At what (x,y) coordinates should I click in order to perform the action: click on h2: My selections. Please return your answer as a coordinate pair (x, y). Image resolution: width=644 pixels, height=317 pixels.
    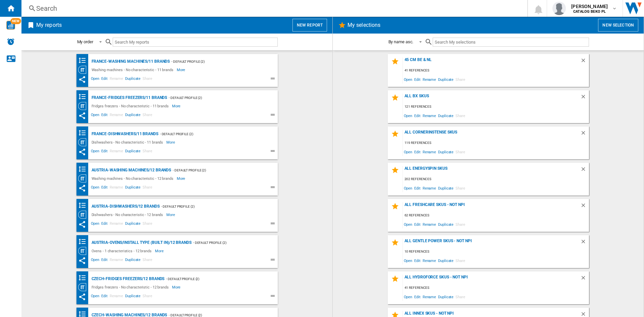
    Looking at the image, I should click on (364, 25).